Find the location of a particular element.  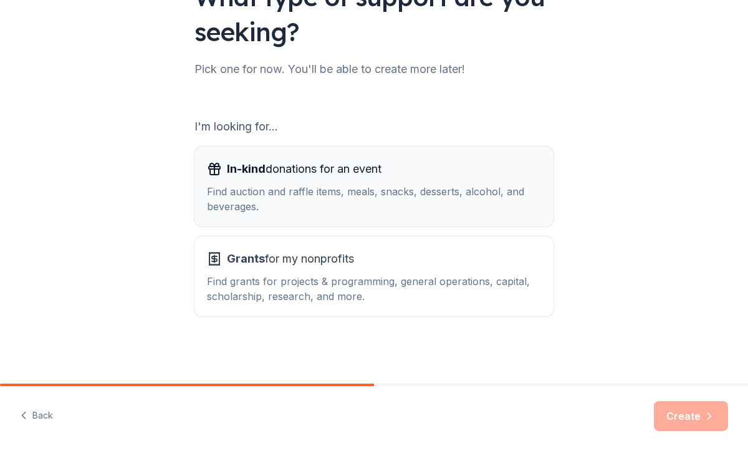

span: donations for an event is located at coordinates (304, 169).